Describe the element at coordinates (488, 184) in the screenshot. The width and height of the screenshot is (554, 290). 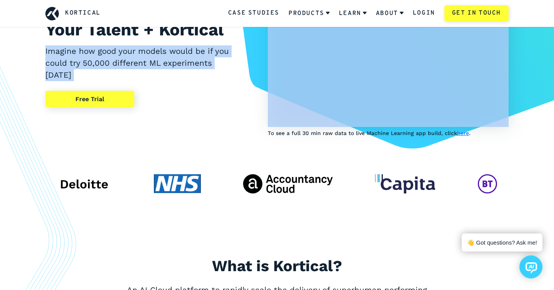
I see `img: BT Global Services client logo` at that location.